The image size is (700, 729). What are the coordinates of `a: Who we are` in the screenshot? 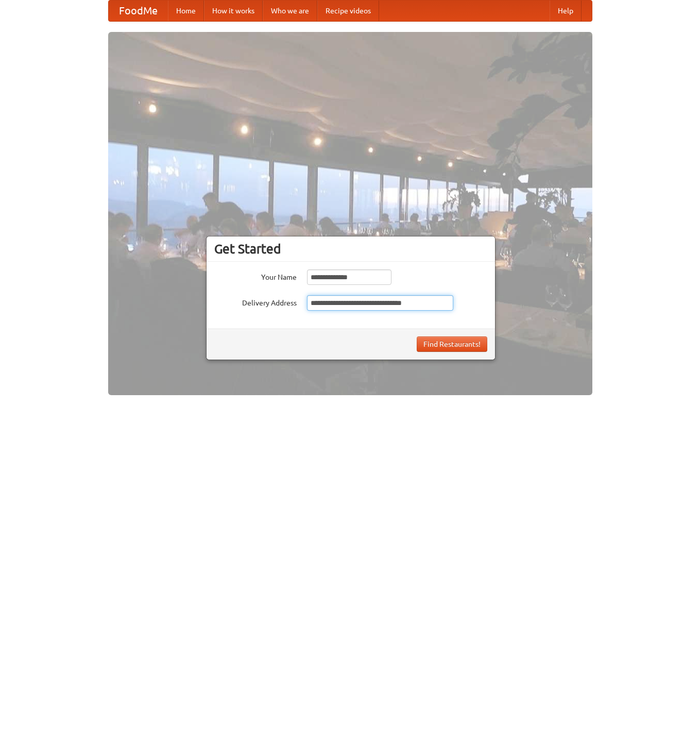 It's located at (290, 11).